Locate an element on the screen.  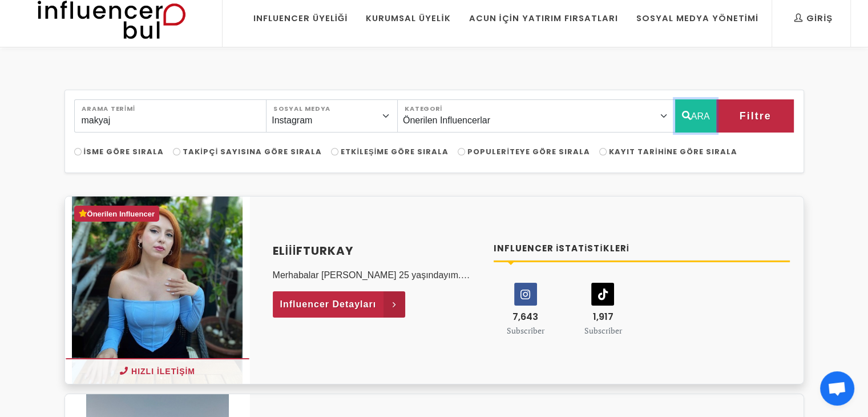
h4: eliiifturkay is located at coordinates (377, 251).